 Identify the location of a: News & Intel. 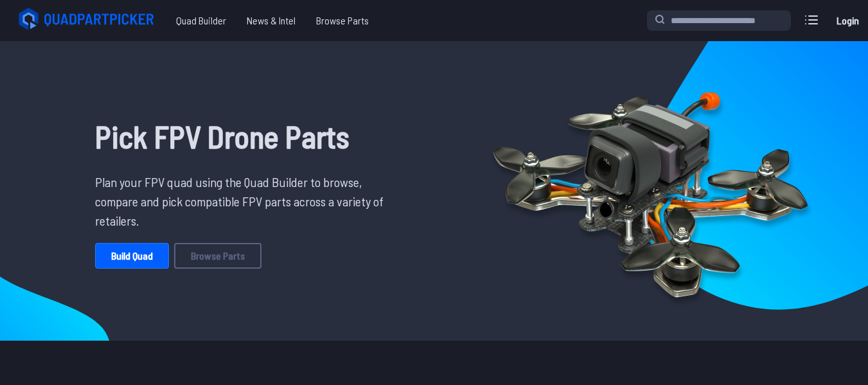
(271, 20).